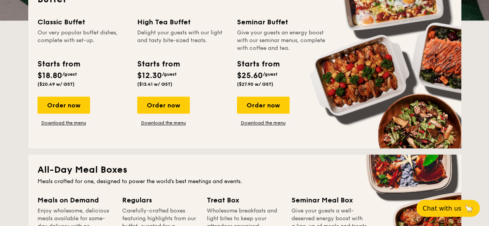 The height and width of the screenshot is (226, 489). I want to click on span: Chat with us, so click(442, 208).